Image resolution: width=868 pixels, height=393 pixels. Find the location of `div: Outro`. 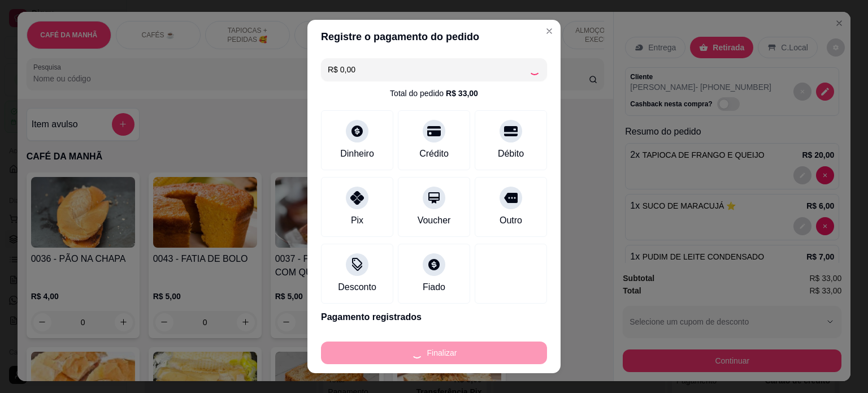

div: Outro is located at coordinates (511, 221).